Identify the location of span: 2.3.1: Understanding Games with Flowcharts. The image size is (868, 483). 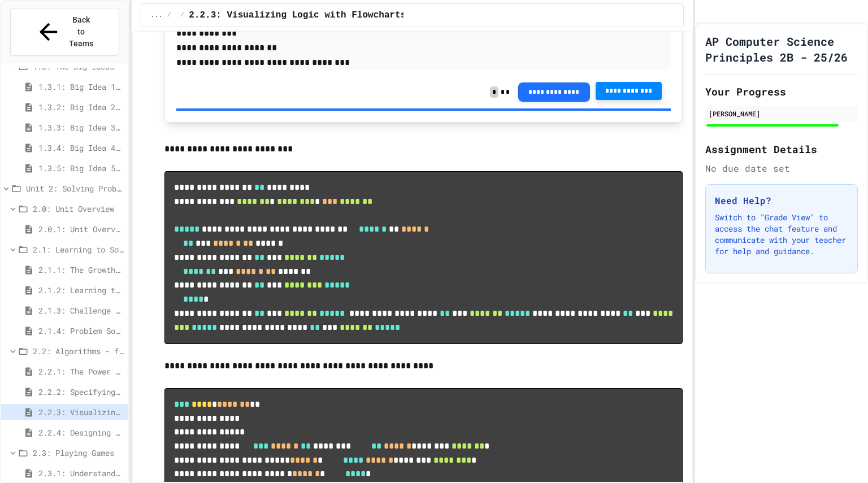
(81, 473).